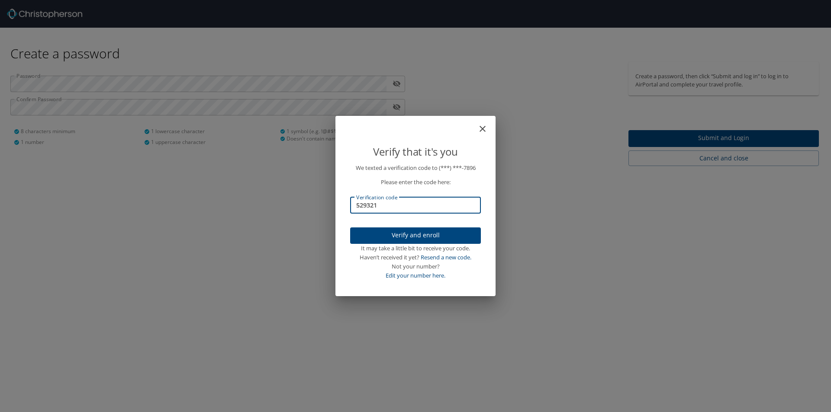 This screenshot has width=831, height=412. What do you see at coordinates (446, 257) in the screenshot?
I see `a: Resend a new code.` at bounding box center [446, 257].